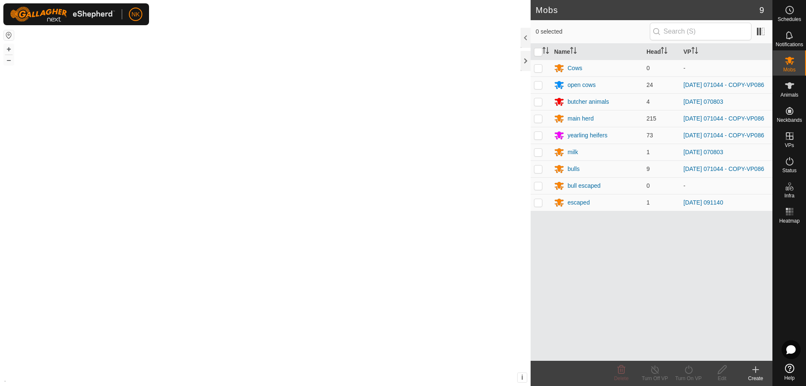 This screenshot has height=386, width=806. I want to click on span: Help, so click(789, 378).